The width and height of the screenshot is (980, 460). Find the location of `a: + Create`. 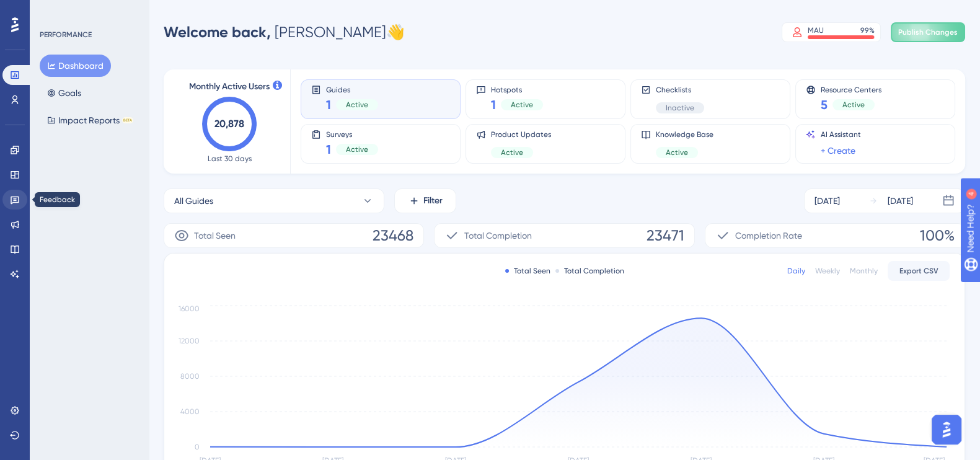

a: + Create is located at coordinates (838, 150).